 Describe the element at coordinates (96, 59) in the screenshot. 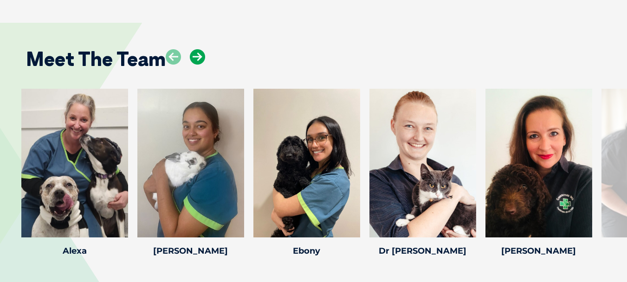

I see `h2: Meet The Team` at that location.